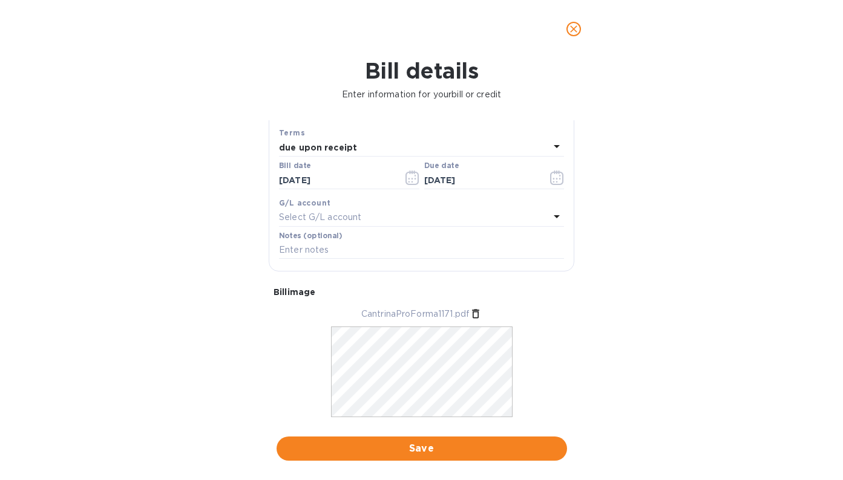  What do you see at coordinates (292, 133) in the screenshot?
I see `b: Terms` at bounding box center [292, 133].